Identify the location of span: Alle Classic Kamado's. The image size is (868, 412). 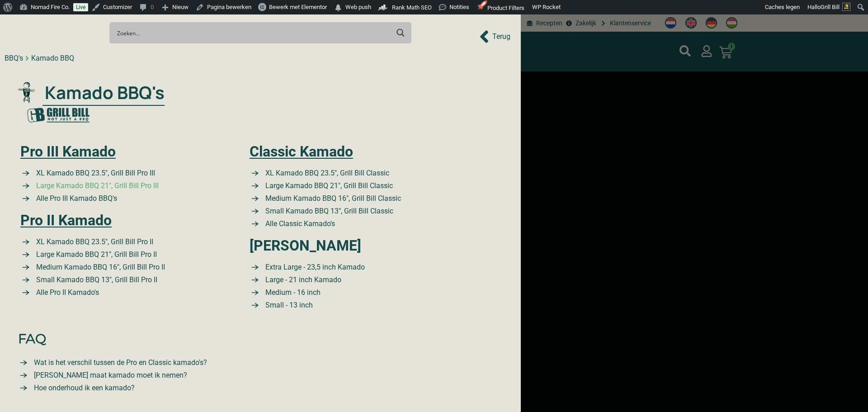
(299, 224).